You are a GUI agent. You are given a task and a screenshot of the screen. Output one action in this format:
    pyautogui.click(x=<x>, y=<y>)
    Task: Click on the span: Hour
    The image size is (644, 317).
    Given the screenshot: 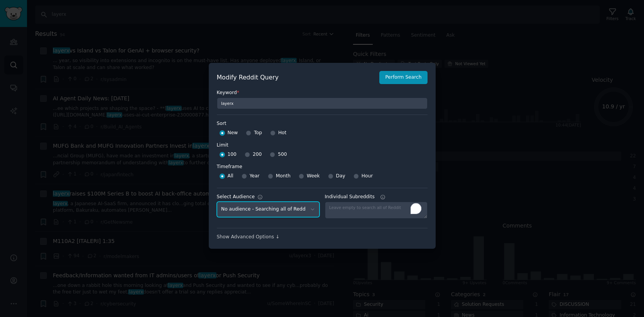 What is the action you would take?
    pyautogui.click(x=368, y=176)
    